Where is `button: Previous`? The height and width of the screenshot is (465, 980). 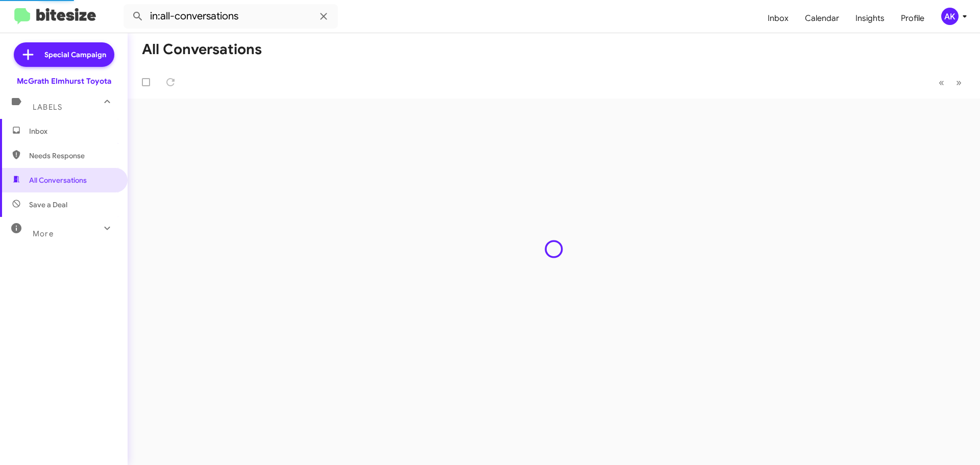
button: Previous is located at coordinates (941, 82).